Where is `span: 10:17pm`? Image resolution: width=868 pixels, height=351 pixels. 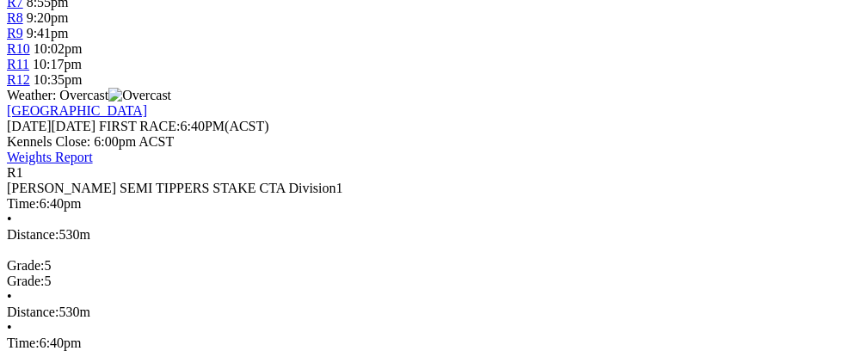
span: 10:17pm is located at coordinates (57, 64).